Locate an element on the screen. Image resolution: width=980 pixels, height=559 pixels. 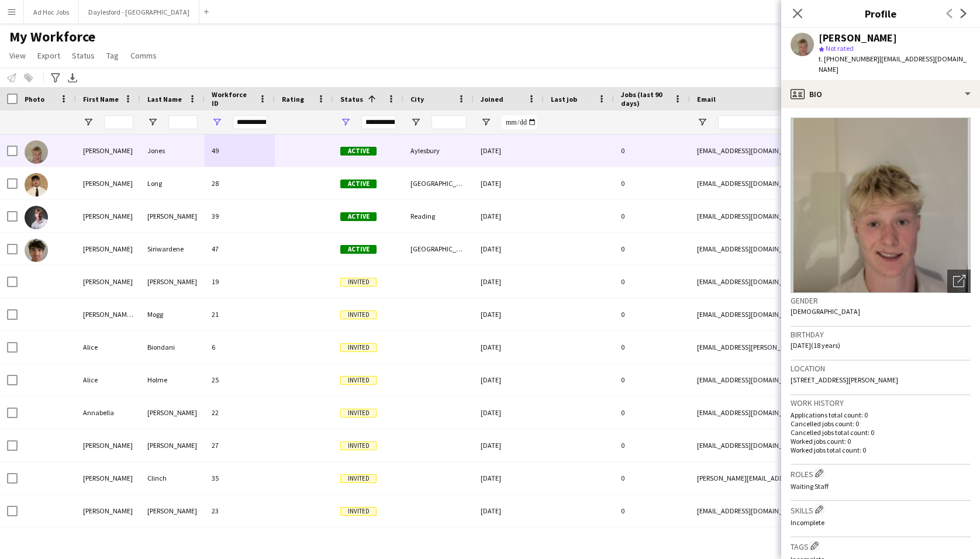
div: Bio is located at coordinates (881, 94).